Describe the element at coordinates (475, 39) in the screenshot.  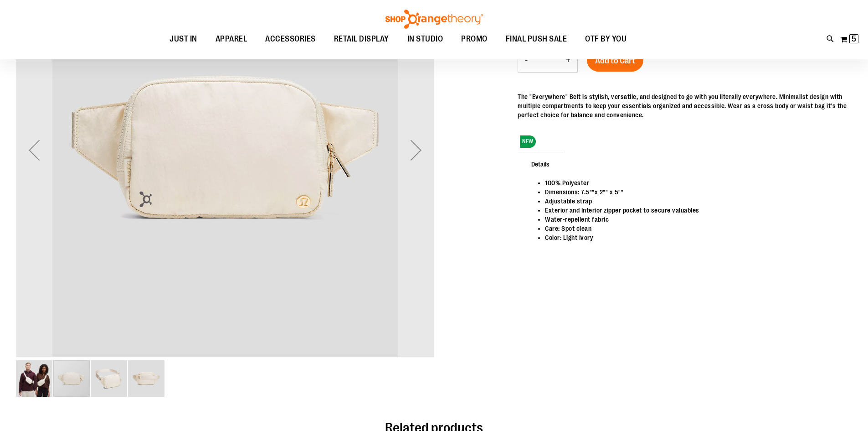
I see `a: PROMO` at that location.